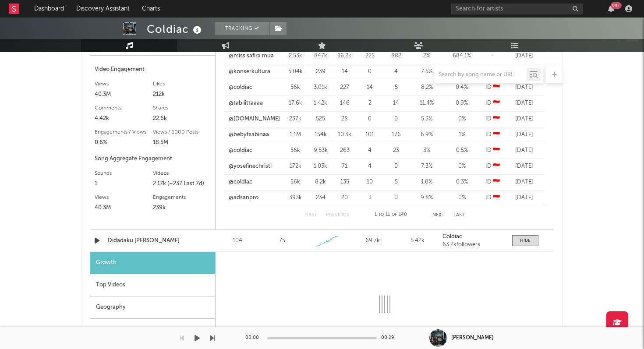 The height and width of the screenshot is (349, 644). What do you see at coordinates (182, 197) in the screenshot?
I see `div: Engagements` at bounding box center [182, 197].